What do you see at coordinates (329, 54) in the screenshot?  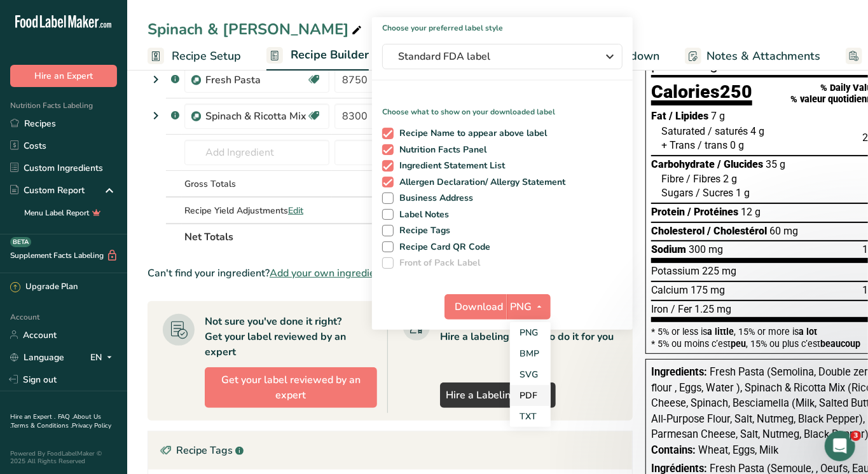 I see `span: Recipe Builder` at bounding box center [329, 54].